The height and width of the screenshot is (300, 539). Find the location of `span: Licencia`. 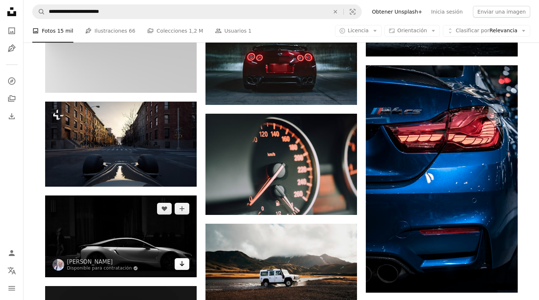

span: Licencia is located at coordinates (358, 30).